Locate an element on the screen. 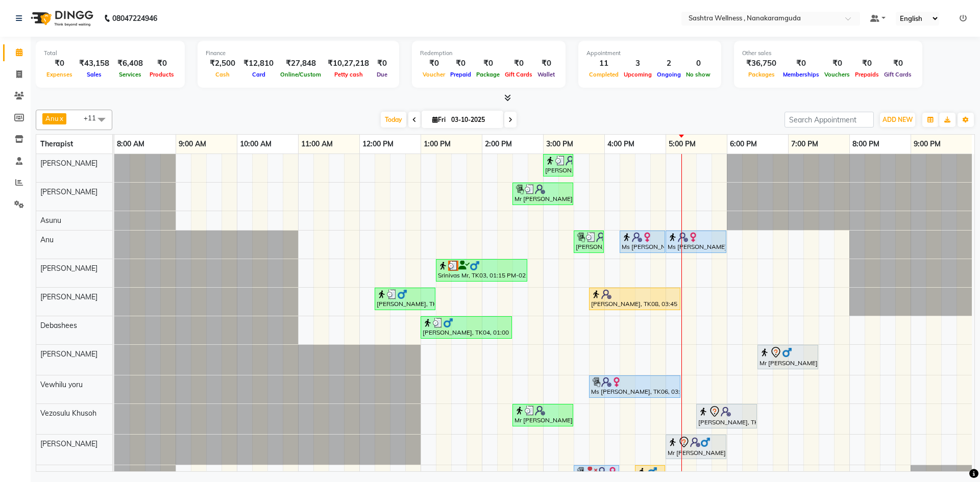 The image size is (980, 482). span: Upcoming is located at coordinates (638, 75).